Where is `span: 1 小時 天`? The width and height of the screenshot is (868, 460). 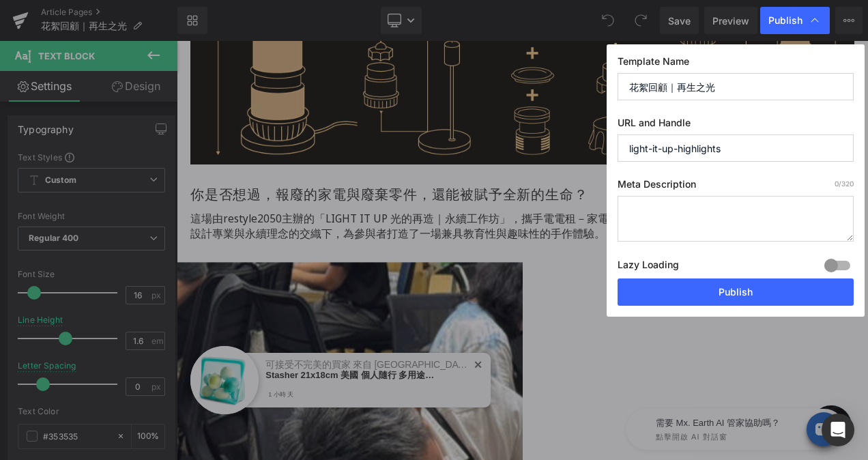 span: 1 小時 天 is located at coordinates (104, 354).